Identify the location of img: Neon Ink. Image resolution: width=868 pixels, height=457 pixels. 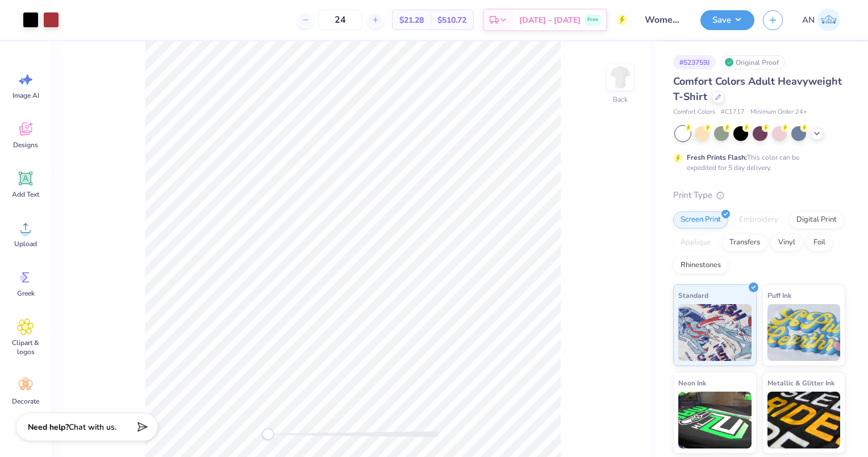
(715, 419).